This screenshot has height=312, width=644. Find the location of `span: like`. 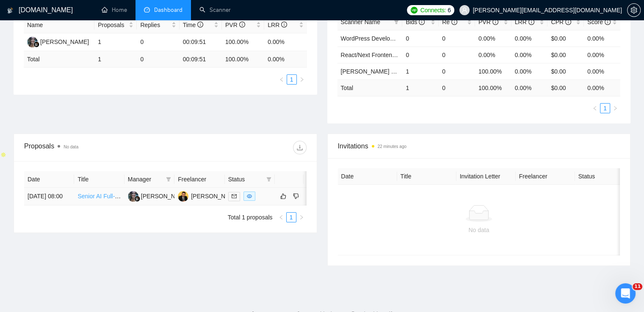

span: like is located at coordinates (283, 196).